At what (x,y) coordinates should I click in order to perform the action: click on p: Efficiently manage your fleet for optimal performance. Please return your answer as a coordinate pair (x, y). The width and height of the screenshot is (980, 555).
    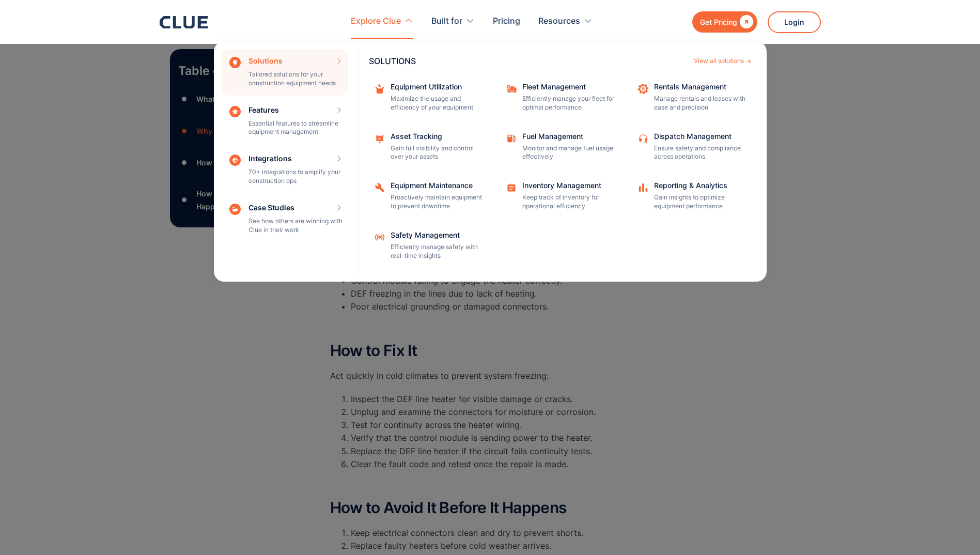
    Looking at the image, I should click on (569, 104).